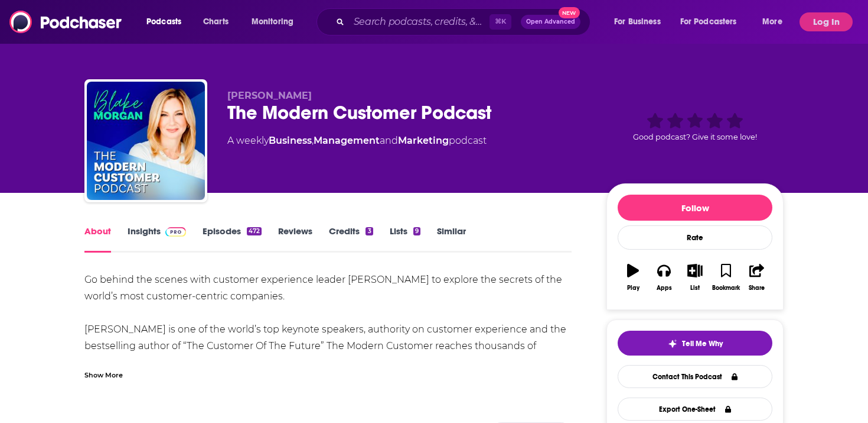 The height and width of the screenshot is (423, 868). I want to click on div: Good podcast? Give it some love!, so click(695, 126).